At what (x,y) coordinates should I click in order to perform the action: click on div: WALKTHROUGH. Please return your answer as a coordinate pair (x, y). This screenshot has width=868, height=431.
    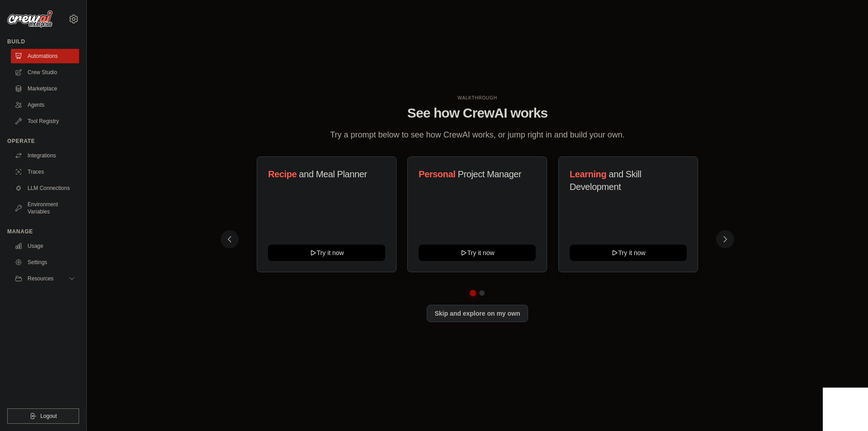
    Looking at the image, I should click on (477, 98).